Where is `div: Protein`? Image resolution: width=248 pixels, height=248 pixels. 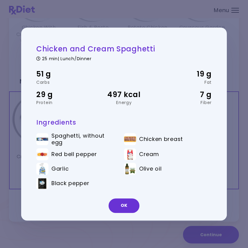 div: Protein is located at coordinates (65, 103).